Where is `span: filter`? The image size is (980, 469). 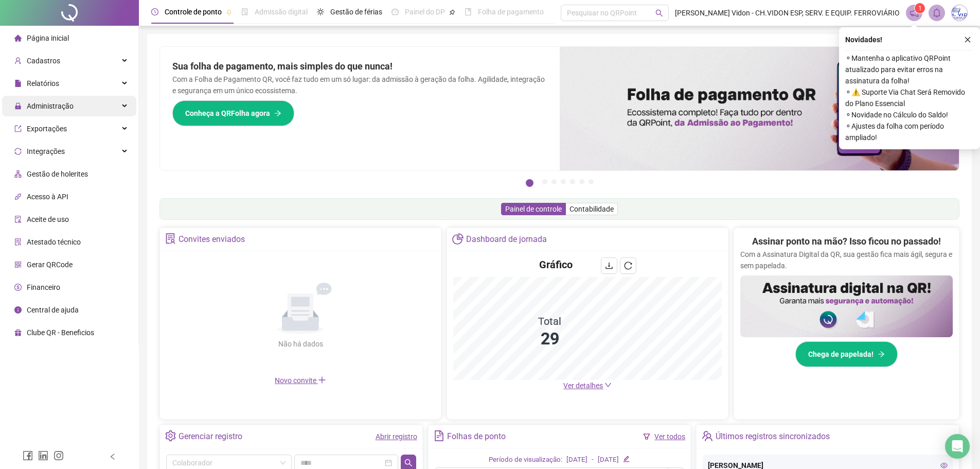 span: filter is located at coordinates (647, 437).